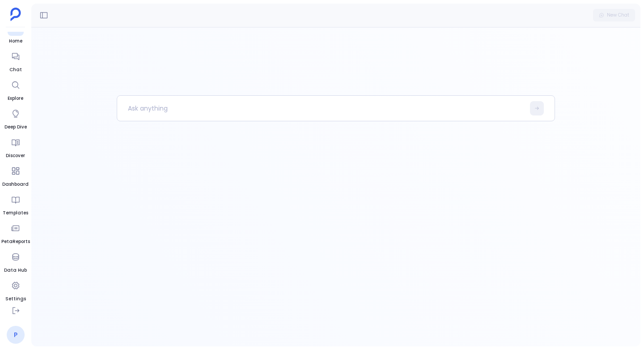  Describe the element at coordinates (15, 214) in the screenshot. I see `span: Templates` at that location.